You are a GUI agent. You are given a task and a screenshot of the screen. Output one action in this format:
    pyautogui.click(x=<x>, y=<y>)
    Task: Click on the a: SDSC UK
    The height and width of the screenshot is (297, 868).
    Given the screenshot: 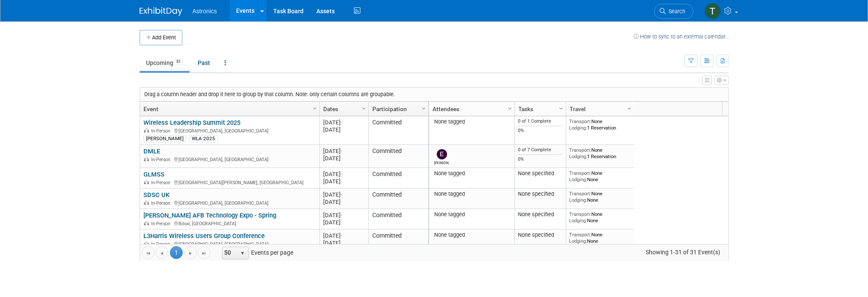 What is the action you would take?
    pyautogui.click(x=156, y=195)
    